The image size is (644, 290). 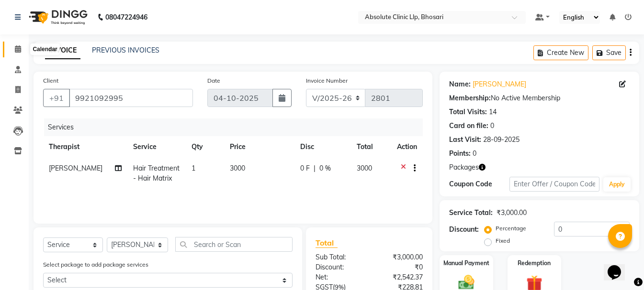 I want to click on label: Date, so click(x=214, y=81).